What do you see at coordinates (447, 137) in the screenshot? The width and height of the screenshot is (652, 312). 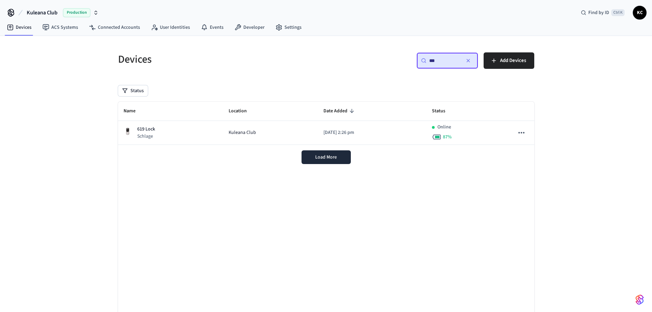 I see `span: 87 %` at bounding box center [447, 137].